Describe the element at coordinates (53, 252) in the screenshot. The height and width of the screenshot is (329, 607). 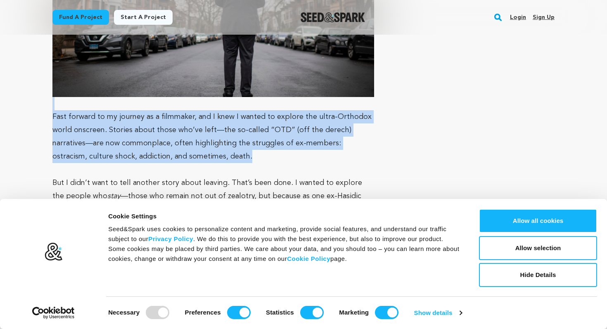
I see `img: logo` at that location.